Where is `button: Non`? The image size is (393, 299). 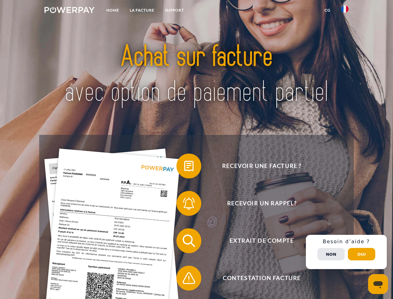 button: Non is located at coordinates (331, 254).